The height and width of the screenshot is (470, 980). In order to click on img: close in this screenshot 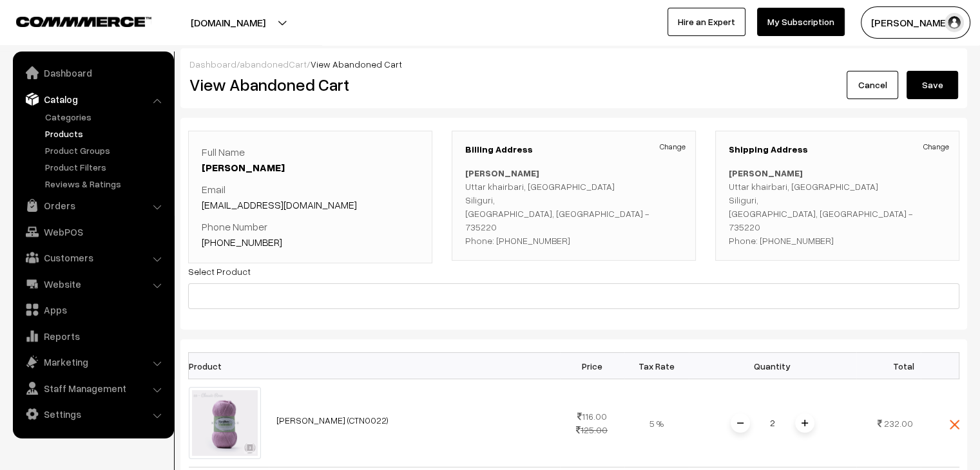, I will do `click(954, 425)`.